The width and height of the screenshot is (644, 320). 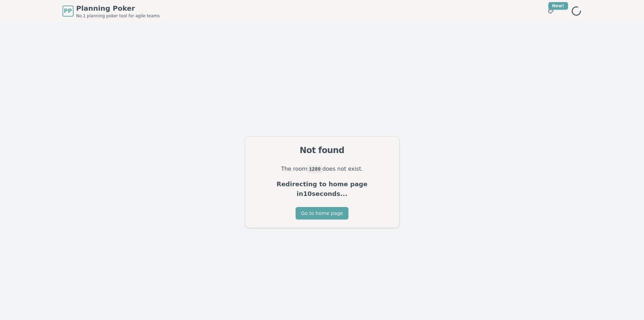 I want to click on p: Redirecting to home page in 10 seconds..., so click(x=322, y=189).